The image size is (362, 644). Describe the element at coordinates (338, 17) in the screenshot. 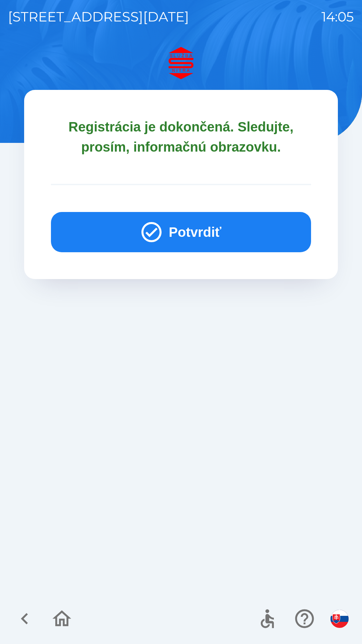

I see `p: 14:05` at that location.